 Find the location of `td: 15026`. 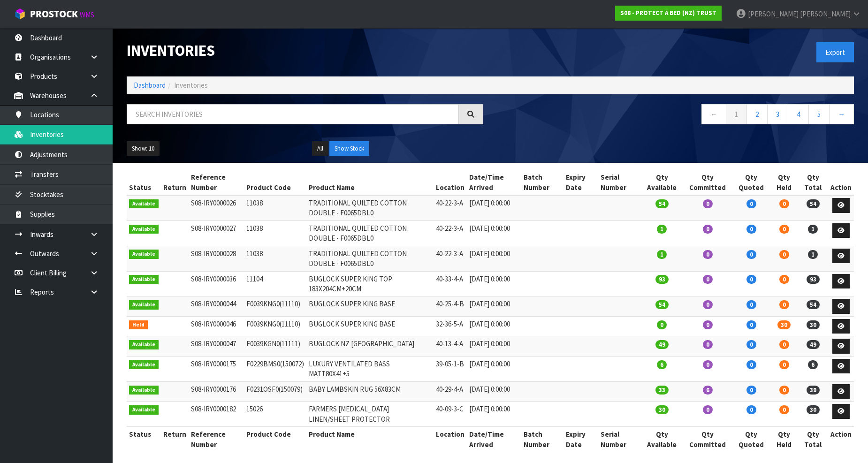

td: 15026 is located at coordinates (275, 414).